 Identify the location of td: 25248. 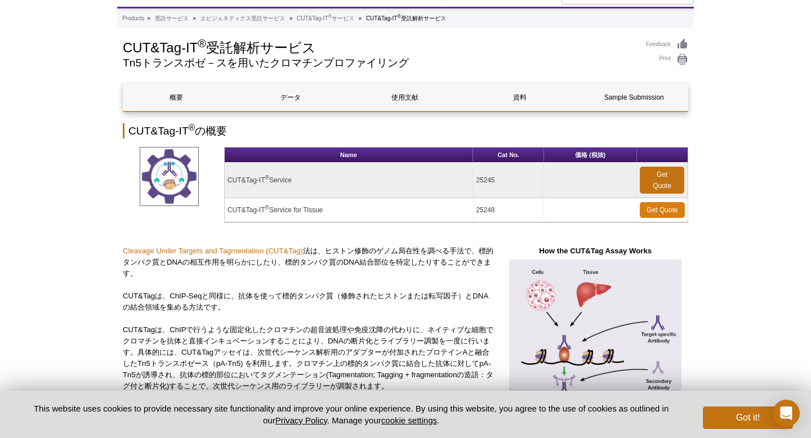
(509, 210).